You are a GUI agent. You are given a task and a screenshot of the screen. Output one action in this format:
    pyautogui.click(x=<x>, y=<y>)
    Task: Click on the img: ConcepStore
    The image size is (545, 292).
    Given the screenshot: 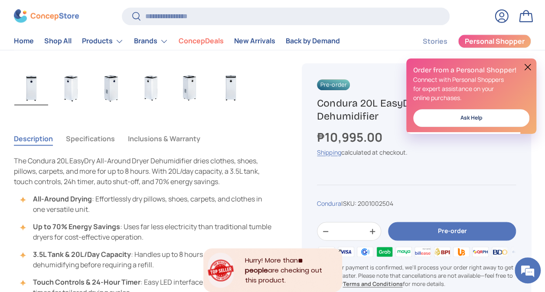 What is the action you would take?
    pyautogui.click(x=46, y=16)
    